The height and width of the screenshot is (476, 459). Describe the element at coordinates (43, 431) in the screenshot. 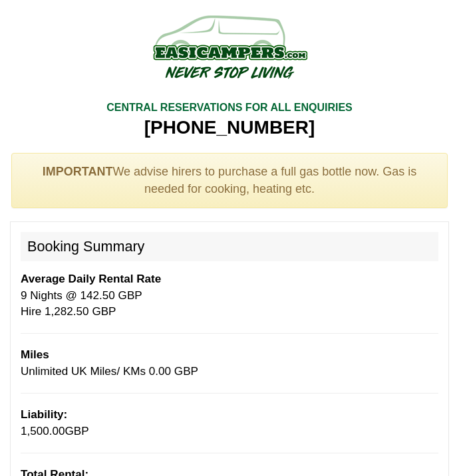

I see `span: 1,500.00` at that location.